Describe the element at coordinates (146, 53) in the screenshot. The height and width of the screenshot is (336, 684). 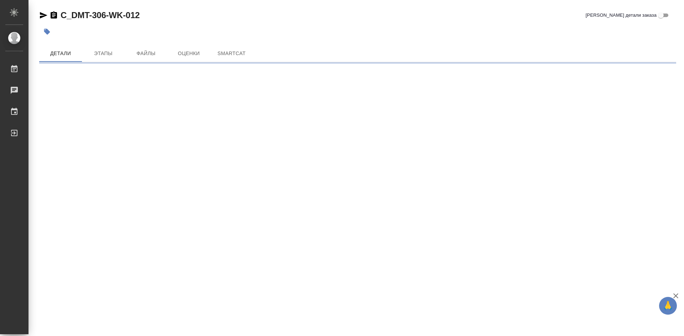
I see `span: Файлы` at that location.